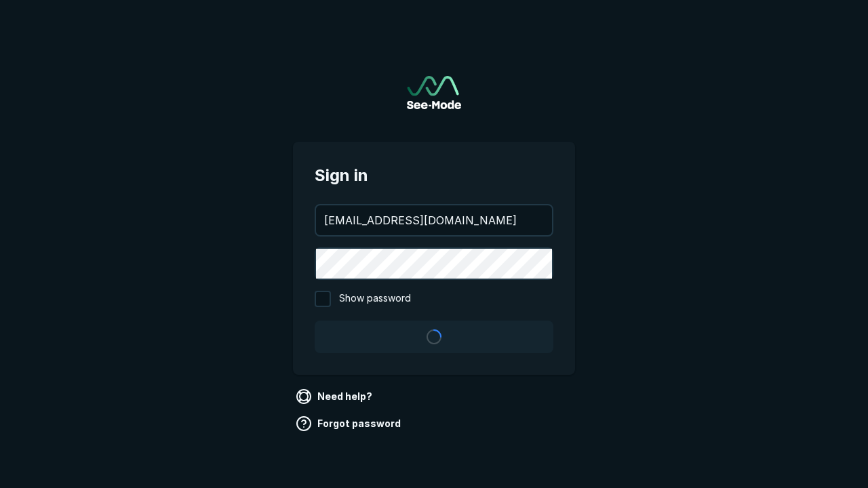 Image resolution: width=868 pixels, height=488 pixels. Describe the element at coordinates (434, 220) in the screenshot. I see `input: your@email.com` at that location.